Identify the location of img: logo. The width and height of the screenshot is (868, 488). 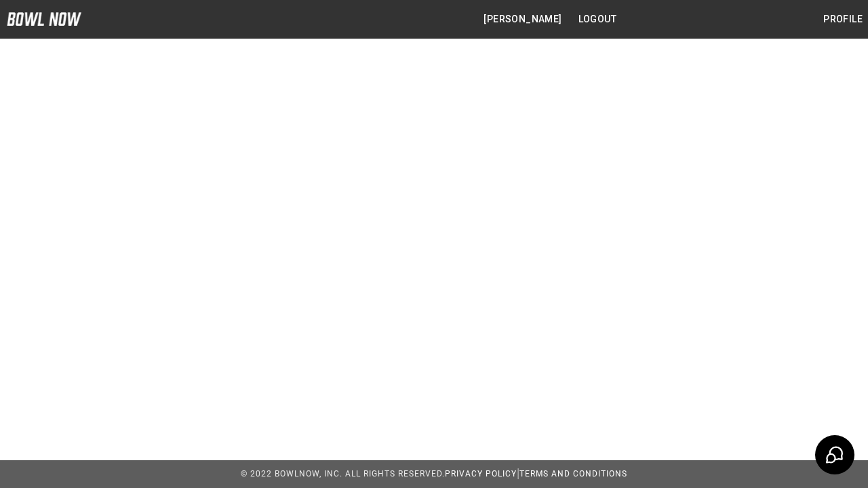
(44, 19).